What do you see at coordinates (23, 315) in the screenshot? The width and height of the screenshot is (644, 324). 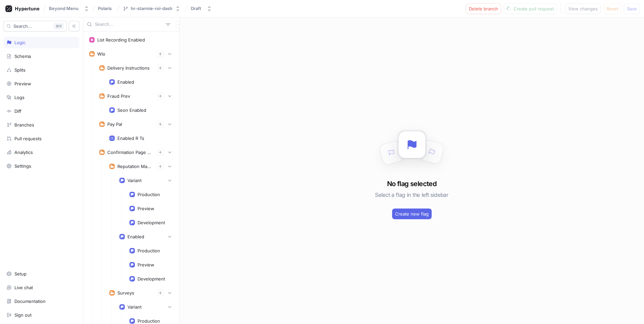 I see `div: Sign out` at bounding box center [23, 315].